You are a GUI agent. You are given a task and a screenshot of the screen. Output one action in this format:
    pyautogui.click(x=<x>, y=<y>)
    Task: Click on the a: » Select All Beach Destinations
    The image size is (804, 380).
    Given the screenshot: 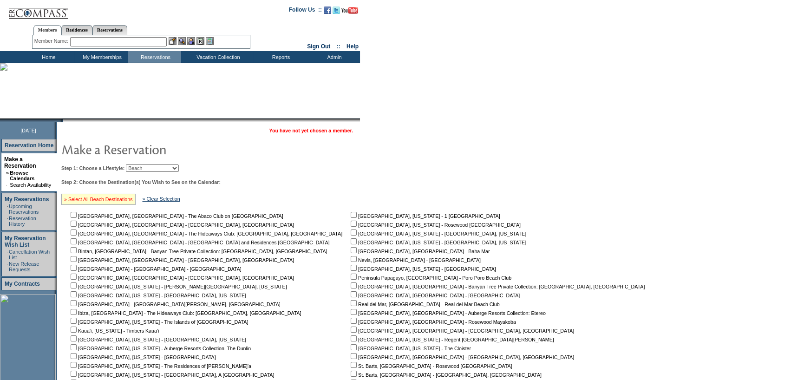 What is the action you would take?
    pyautogui.click(x=99, y=199)
    